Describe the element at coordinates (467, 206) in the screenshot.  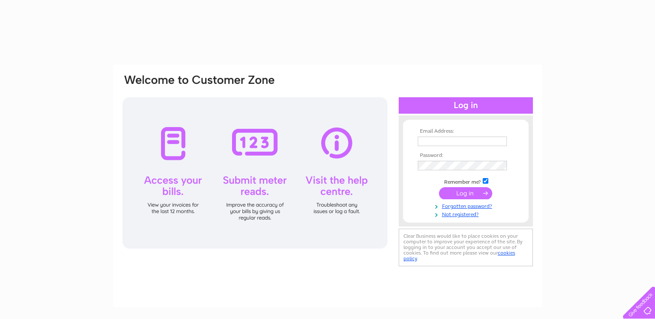
I see `a: Forgotten password?` at that location.